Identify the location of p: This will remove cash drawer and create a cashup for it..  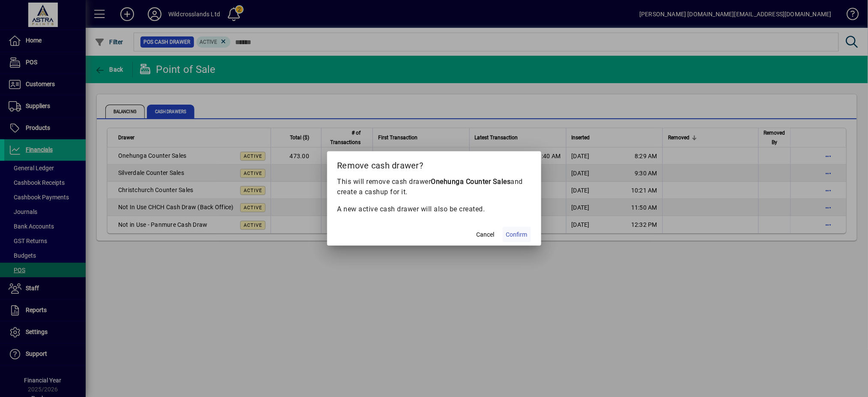
(434, 187).